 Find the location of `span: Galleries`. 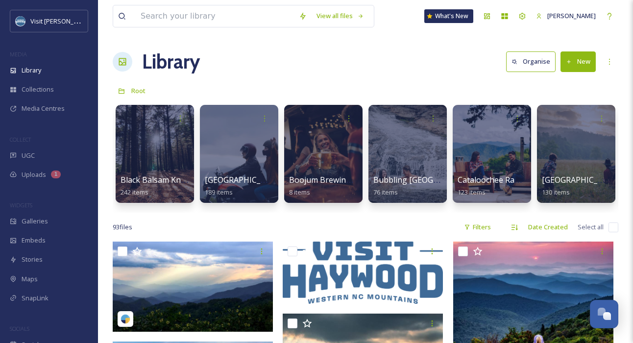

span: Galleries is located at coordinates (35, 221).